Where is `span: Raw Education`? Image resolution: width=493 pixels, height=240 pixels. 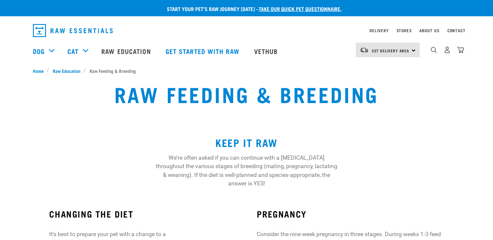
span: Raw Education is located at coordinates (66, 71).